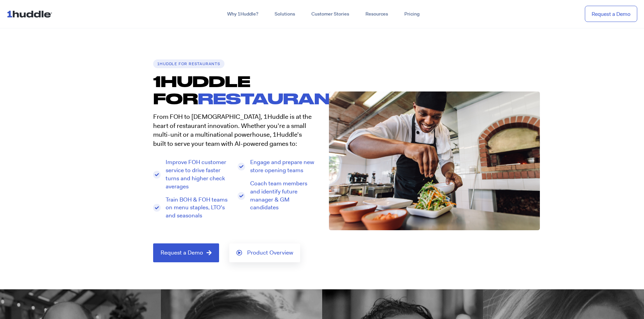  Describe the element at coordinates (198, 208) in the screenshot. I see `span: Train BOH & FOH teams on menu staples, LTO's and seasonals` at that location.